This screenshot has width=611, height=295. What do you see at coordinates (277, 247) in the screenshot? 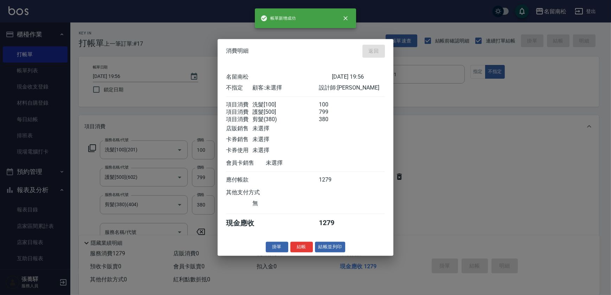
I see `button: 掛單` at bounding box center [277, 247].